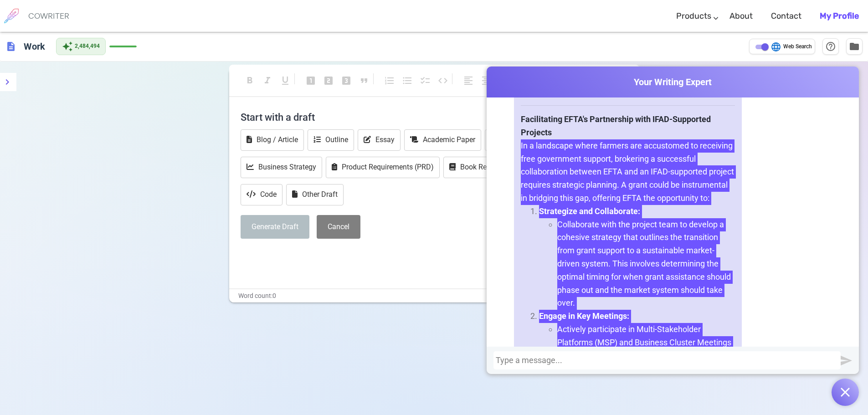  Describe the element at coordinates (285, 80) in the screenshot. I see `span: format_underlined` at that location.